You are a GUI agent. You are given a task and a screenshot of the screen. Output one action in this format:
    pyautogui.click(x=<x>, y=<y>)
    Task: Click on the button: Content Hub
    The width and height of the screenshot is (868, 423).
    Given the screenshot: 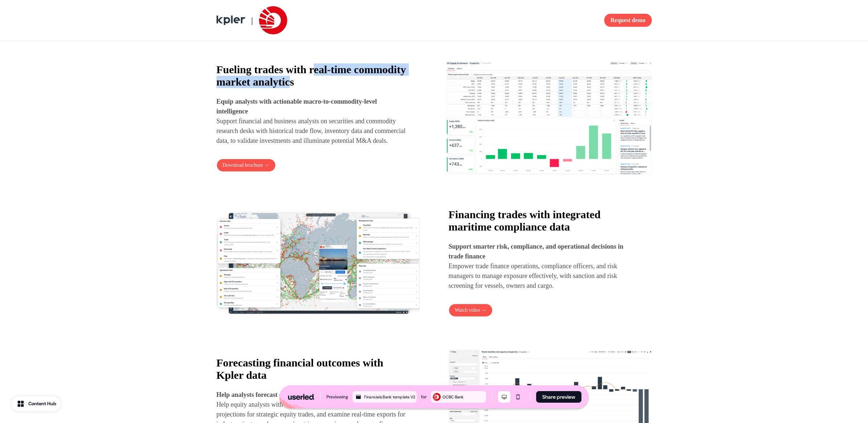 What is the action you would take?
    pyautogui.click(x=36, y=404)
    